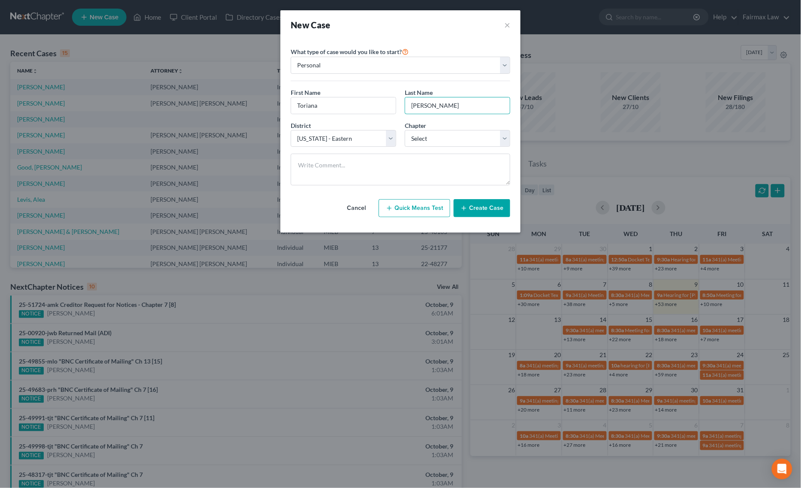 The image size is (801, 488). What do you see at coordinates (458, 106) in the screenshot?
I see `input: Enter Last Name` at bounding box center [458, 106].